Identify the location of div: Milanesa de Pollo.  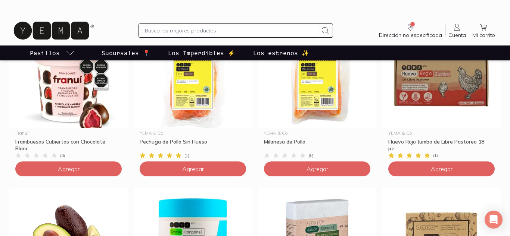
(317, 145).